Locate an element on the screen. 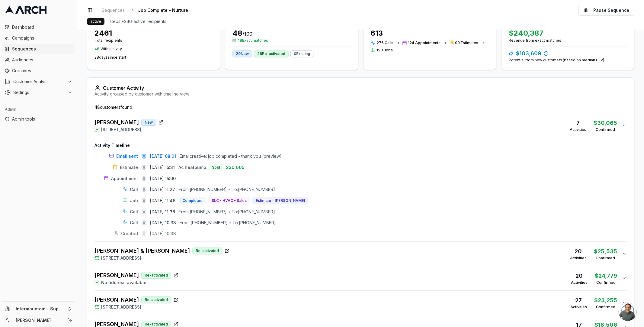  div: Customer Activity is located at coordinates (361, 88).